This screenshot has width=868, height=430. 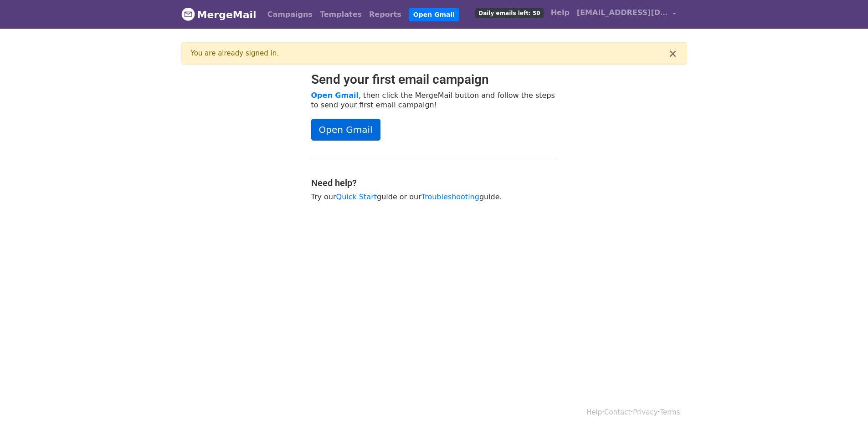 I want to click on div: Widget de chat, so click(x=846, y=408).